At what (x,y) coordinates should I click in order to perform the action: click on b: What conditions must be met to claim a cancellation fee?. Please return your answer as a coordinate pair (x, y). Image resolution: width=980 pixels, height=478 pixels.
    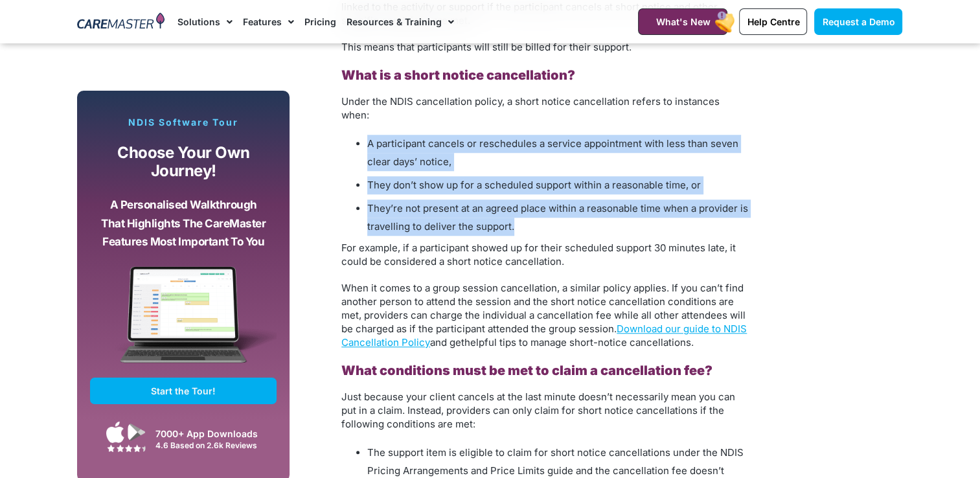
    Looking at the image, I should click on (527, 370).